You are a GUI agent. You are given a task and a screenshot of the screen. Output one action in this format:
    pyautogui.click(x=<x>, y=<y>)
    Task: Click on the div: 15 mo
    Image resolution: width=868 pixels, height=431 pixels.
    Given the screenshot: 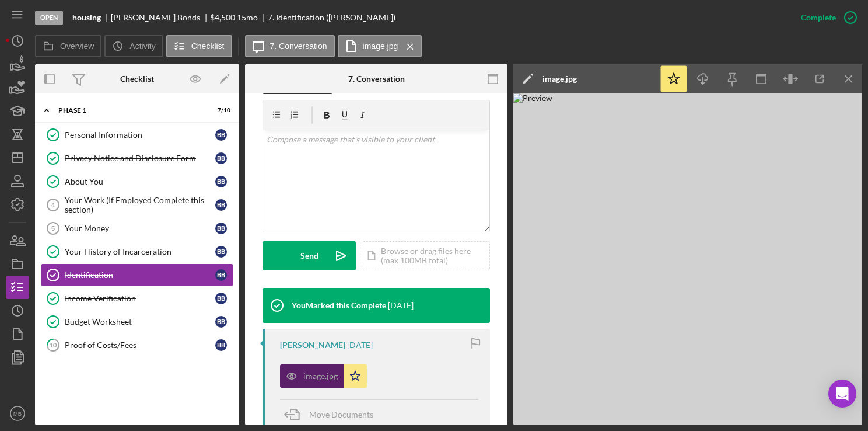 What is the action you would take?
    pyautogui.click(x=247, y=18)
    